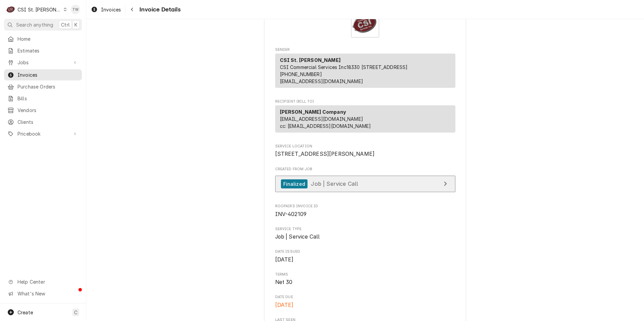  Describe the element at coordinates (365, 69) in the screenshot. I see `div: Invoice Sender` at that location.